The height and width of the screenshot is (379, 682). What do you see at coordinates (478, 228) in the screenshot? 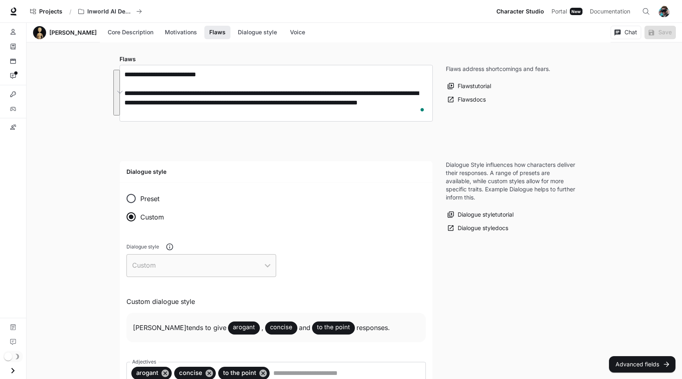
I see `a: Dialogue styledocs` at bounding box center [478, 228].